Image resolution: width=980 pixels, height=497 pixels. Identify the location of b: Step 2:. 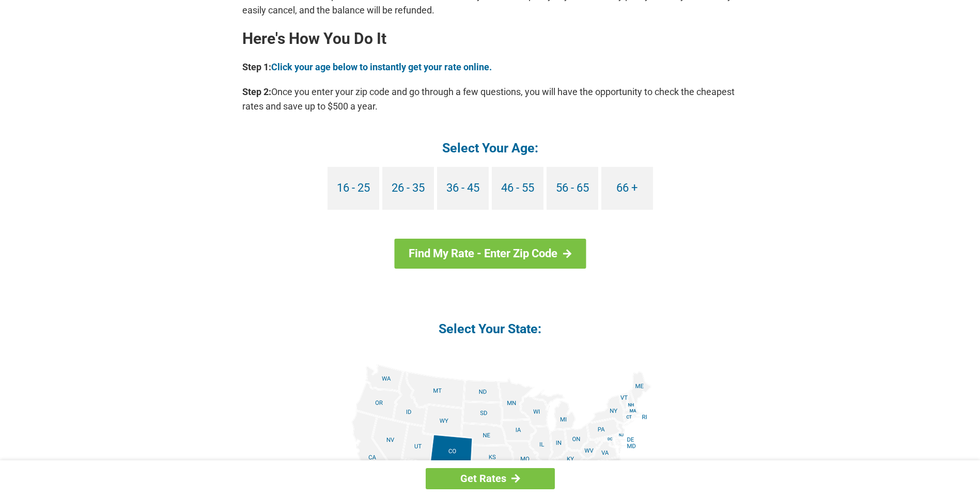
(257, 92).